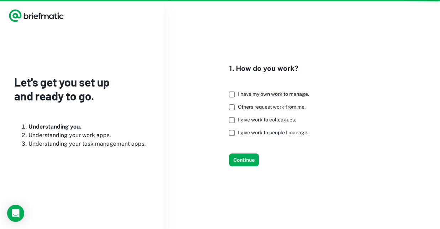 The image size is (440, 229). I want to click on span: I give work to colleagues., so click(267, 120).